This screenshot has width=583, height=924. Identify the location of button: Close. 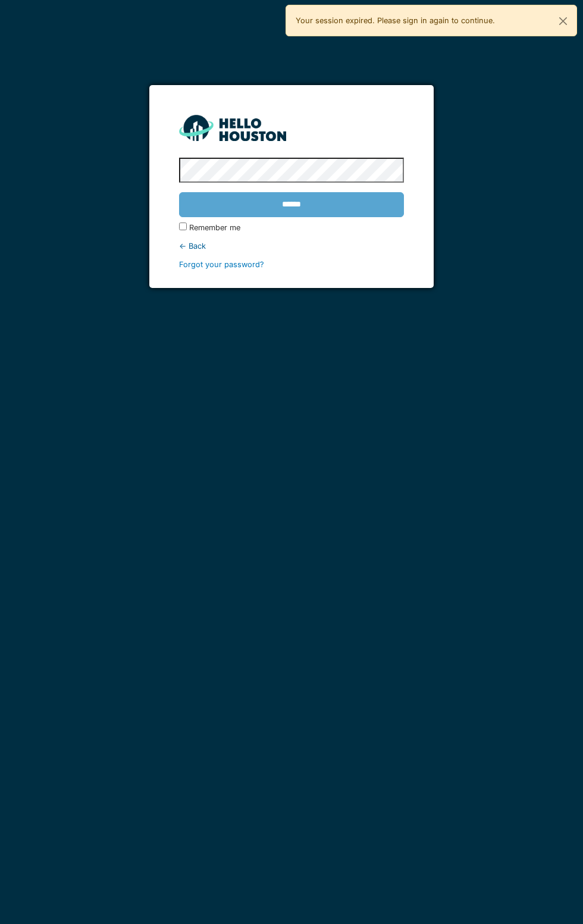
(563, 21).